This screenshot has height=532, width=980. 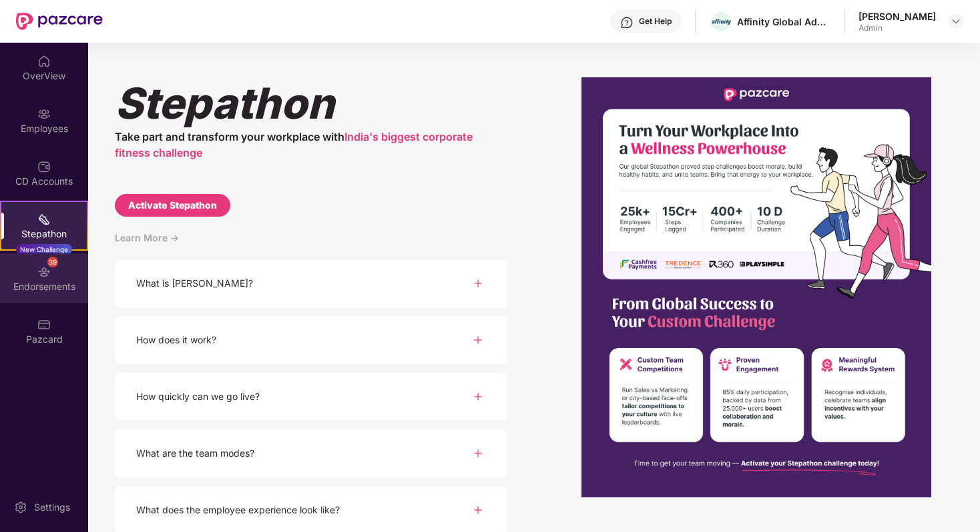 What do you see at coordinates (44, 114) in the screenshot?
I see `img: svg+xml;base64,PHN2ZyBpZD0iRW1wbG95ZWVzIiB4bWxucz0iaHR0cDovL3d3dy53My5vcmcvMjAwMC9zdmciIHdpZHRoPS...` at bounding box center [44, 114].